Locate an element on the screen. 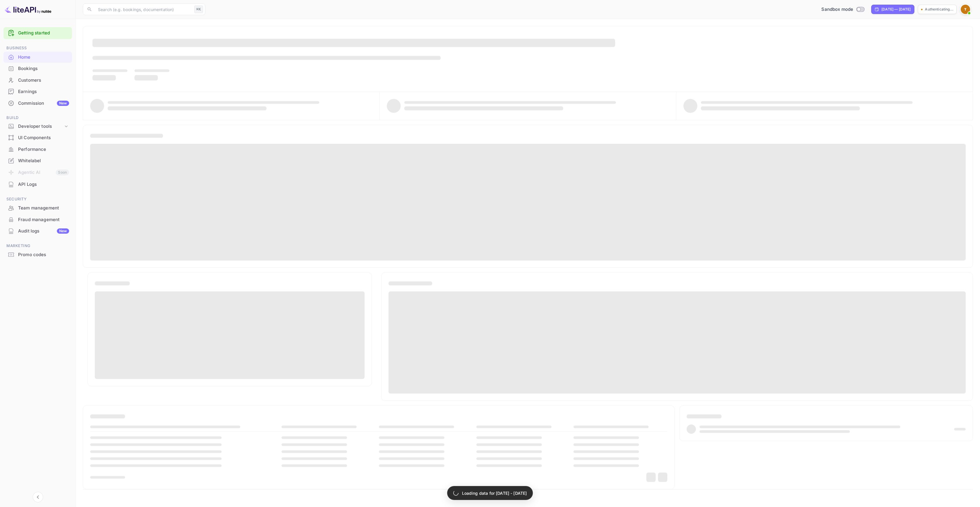 Image resolution: width=980 pixels, height=507 pixels. div: Audit logs is located at coordinates (44, 231).